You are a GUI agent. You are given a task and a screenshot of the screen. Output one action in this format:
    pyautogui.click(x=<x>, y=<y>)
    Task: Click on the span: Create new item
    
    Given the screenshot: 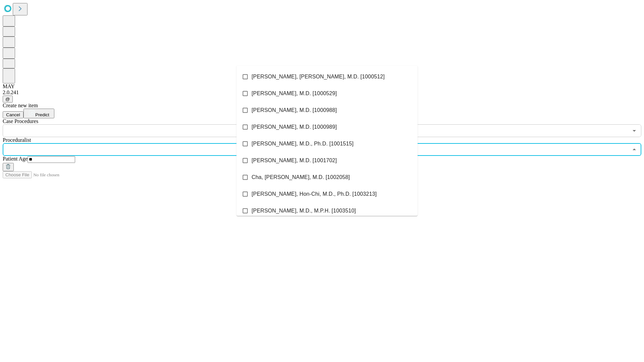 What is the action you would take?
    pyautogui.click(x=20, y=105)
    